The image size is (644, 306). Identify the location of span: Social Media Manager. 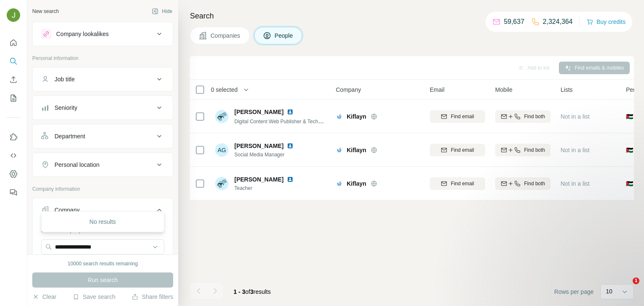
(265, 155).